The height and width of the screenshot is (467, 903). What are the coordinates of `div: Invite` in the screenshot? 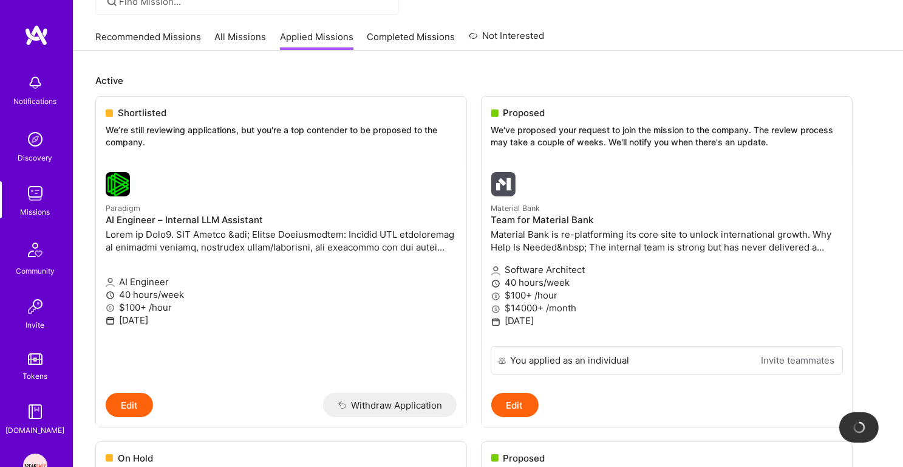 It's located at (35, 324).